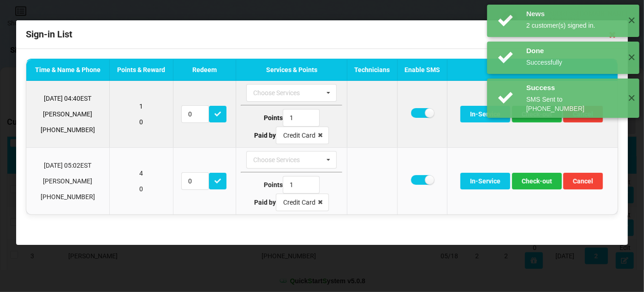 The width and height of the screenshot is (644, 292). I want to click on th: Technicians, so click(372, 70).